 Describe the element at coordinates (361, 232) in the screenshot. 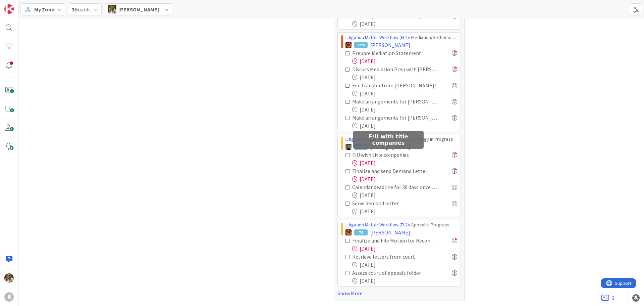

I see `div: 70` at that location.